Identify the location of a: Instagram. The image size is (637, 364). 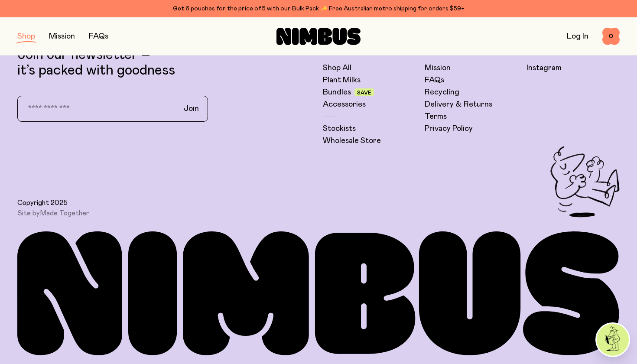
(544, 68).